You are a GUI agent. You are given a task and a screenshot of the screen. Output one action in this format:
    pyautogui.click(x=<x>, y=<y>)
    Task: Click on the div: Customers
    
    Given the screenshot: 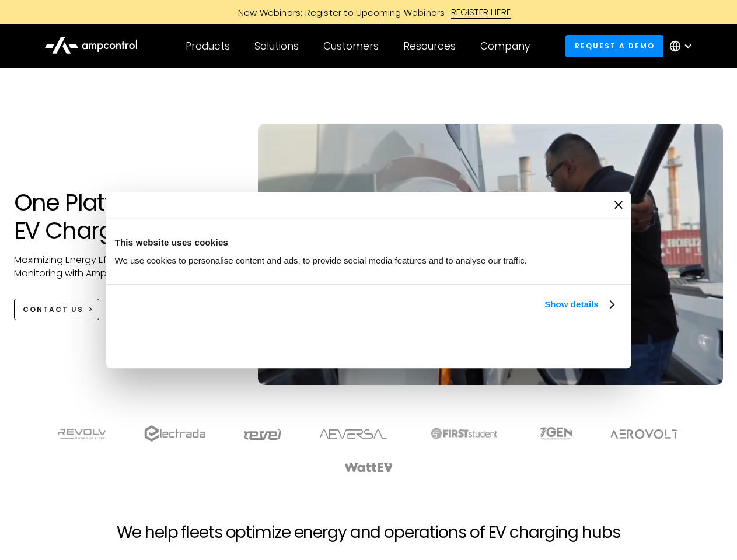 What is the action you would take?
    pyautogui.click(x=350, y=46)
    